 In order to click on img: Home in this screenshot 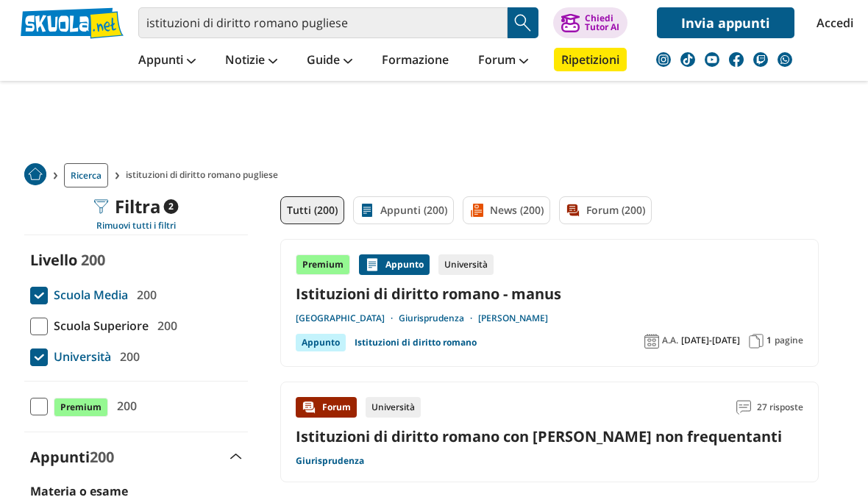, I will do `click(35, 175)`.